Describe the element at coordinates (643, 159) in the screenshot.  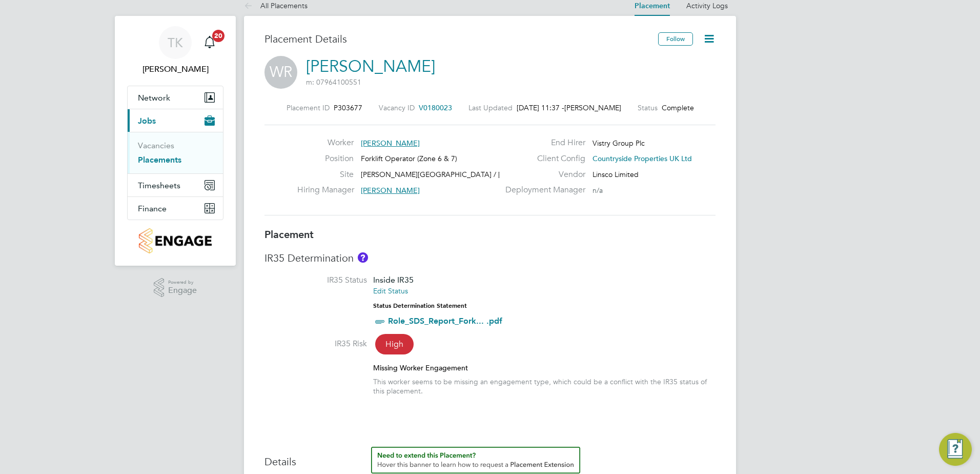
I see `span: Countryside Properties UK Ltd` at that location.